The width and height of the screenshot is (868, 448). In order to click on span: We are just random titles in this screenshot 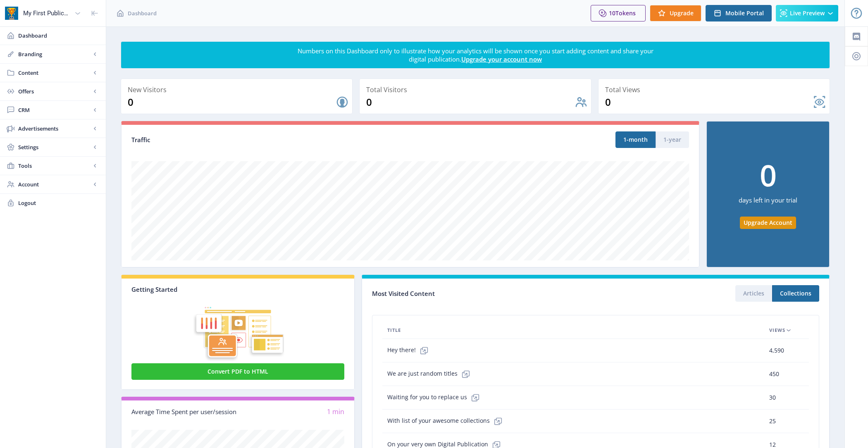, I will do `click(431, 374)`.